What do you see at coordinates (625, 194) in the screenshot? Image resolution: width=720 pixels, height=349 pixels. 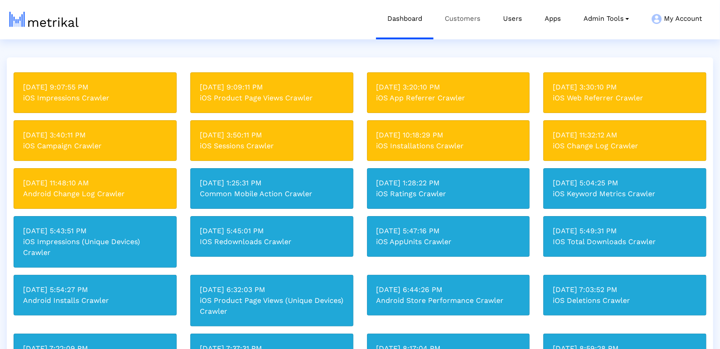 I see `div: iOS Keyword Metrics Crawler` at bounding box center [625, 194].